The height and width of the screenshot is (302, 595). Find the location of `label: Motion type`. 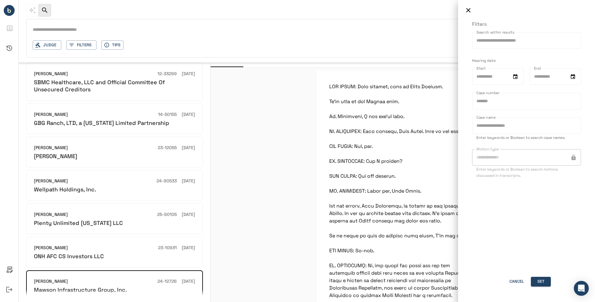

label: Motion type is located at coordinates (487, 149).